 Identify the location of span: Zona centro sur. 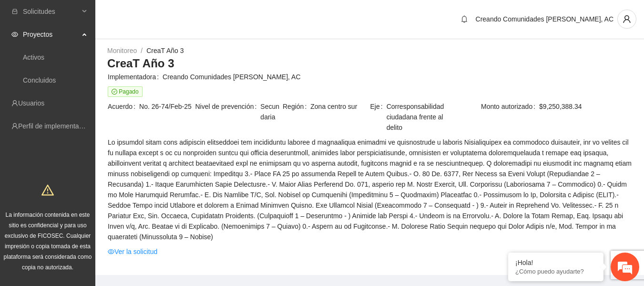
(339, 106).